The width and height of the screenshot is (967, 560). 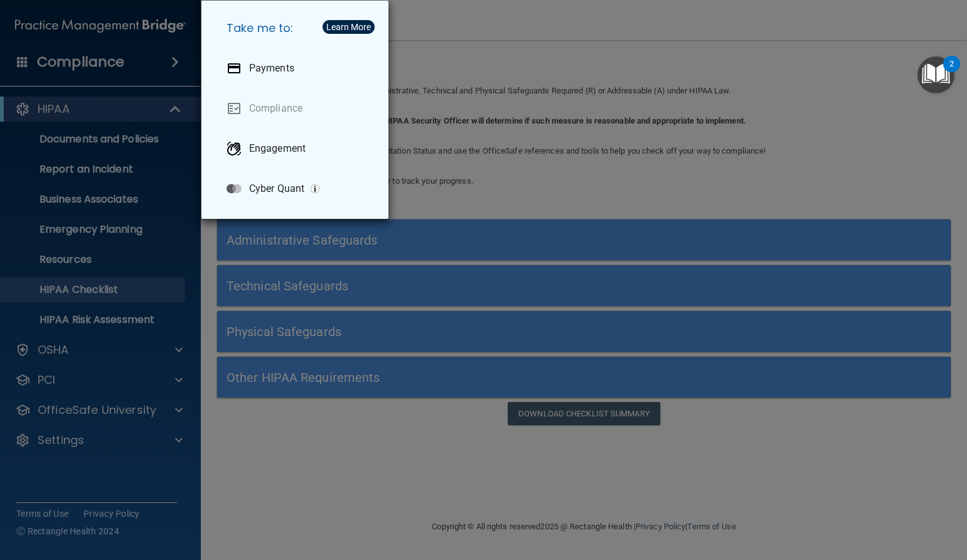 I want to click on a: Engagement, so click(x=297, y=149).